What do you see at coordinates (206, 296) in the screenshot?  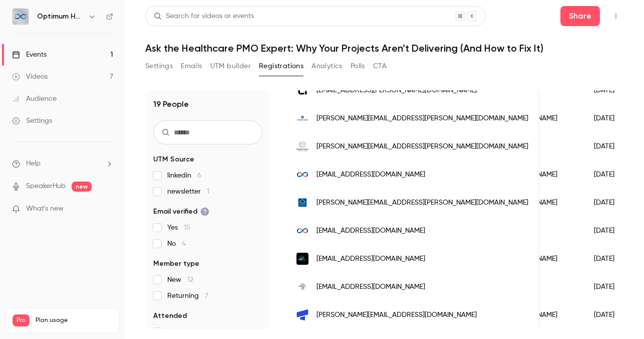 I see `span: 7` at bounding box center [206, 296].